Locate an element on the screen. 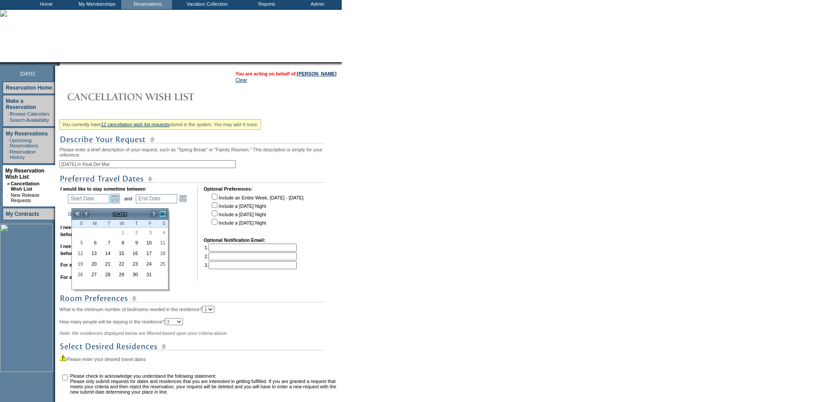  a: 26 is located at coordinates (79, 274).